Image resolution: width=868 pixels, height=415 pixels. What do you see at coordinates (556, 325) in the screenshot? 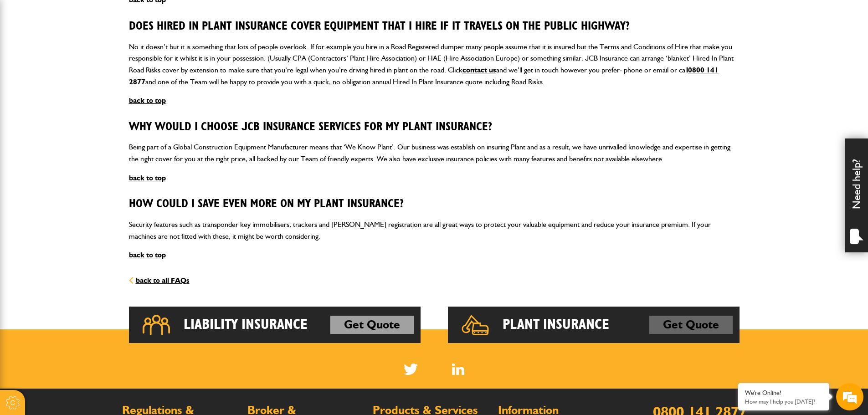
I see `h2: Plant Insurance` at bounding box center [556, 325].